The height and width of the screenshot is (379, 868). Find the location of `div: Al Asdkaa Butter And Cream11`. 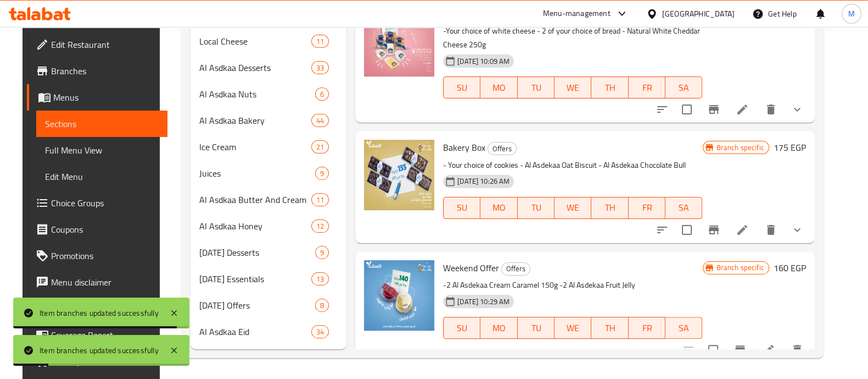

div: Al Asdkaa Butter And Cream11 is located at coordinates (268, 200).